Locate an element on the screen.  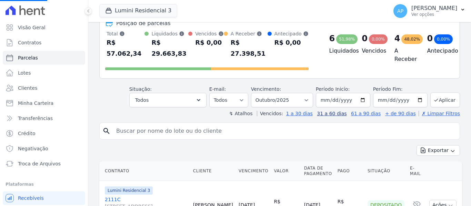
a: ✗ Limpar Filtros is located at coordinates (439, 114).